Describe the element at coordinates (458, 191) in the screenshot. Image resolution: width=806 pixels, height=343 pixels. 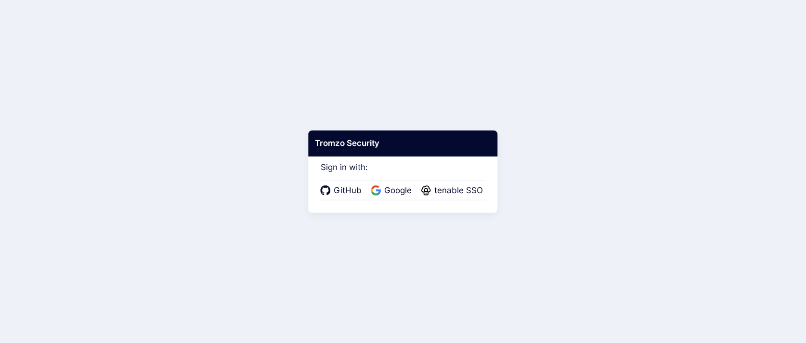
I see `span: tenable SSO` at that location.